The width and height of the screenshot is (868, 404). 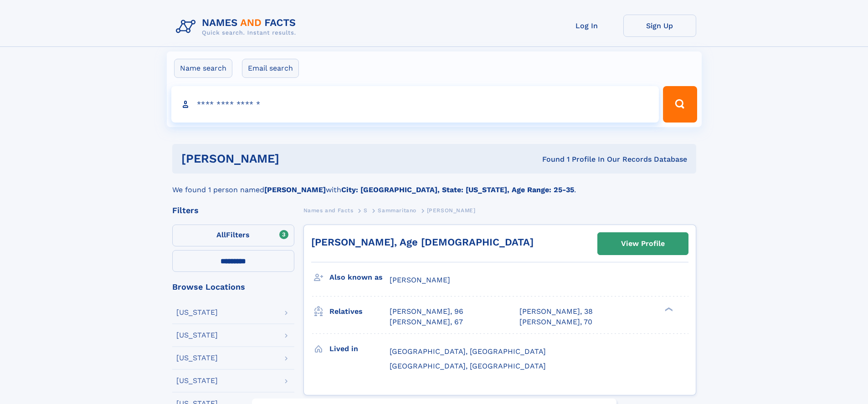 I want to click on div: Browse Locations, so click(x=233, y=287).